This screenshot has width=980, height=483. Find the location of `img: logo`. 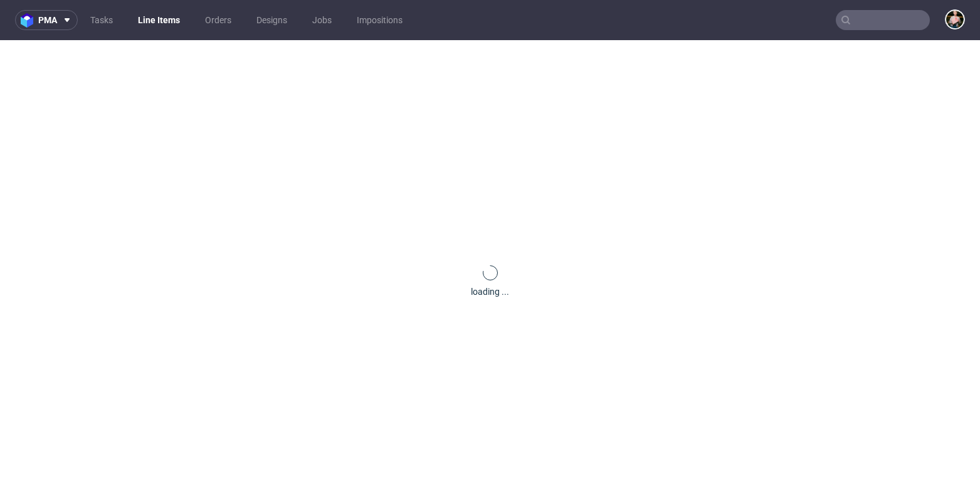

img: logo is located at coordinates (29, 20).